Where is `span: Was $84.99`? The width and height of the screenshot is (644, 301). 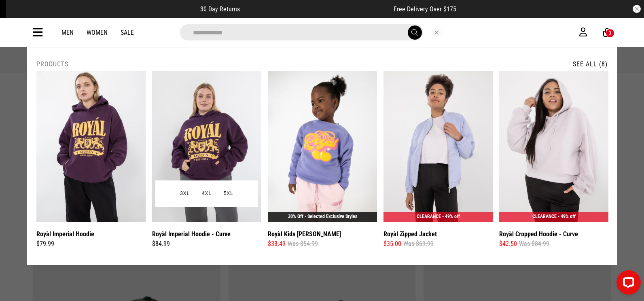
span: Was $84.99 is located at coordinates (534, 244).